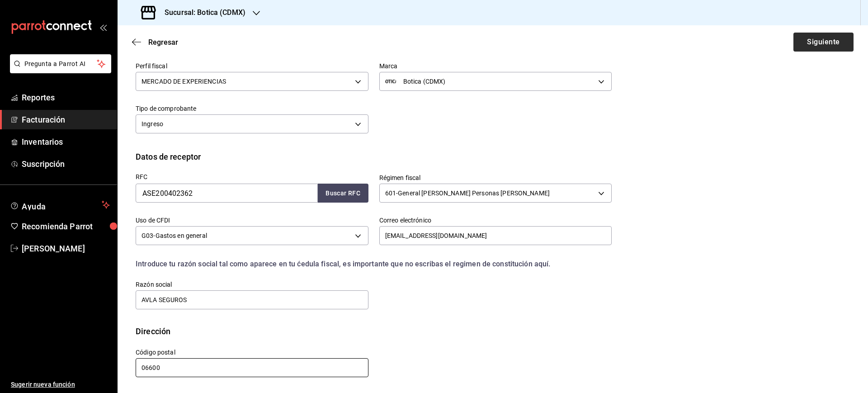 This screenshot has height=393, width=868. I want to click on span: Facturación, so click(65, 119).